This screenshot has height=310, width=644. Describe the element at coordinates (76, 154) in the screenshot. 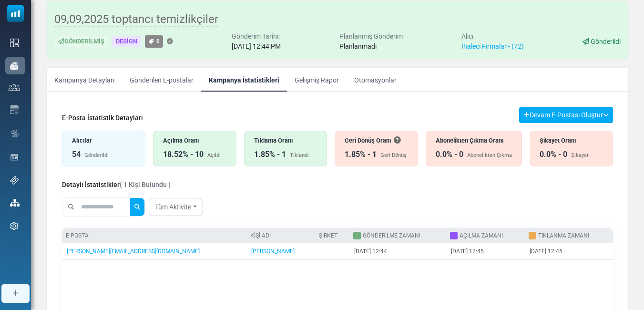

I see `div: 54` at that location.